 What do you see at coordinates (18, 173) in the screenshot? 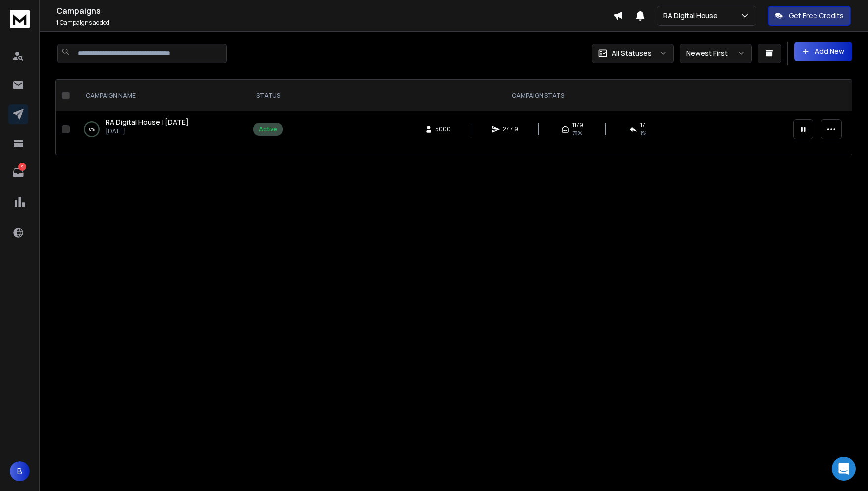
I see `a: 9` at bounding box center [18, 173].